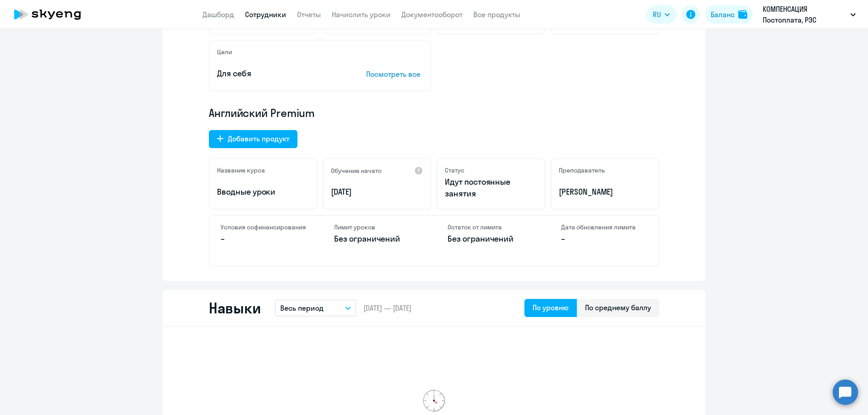 This screenshot has height=415, width=868. Describe the element at coordinates (263, 192) in the screenshot. I see `p: Вводные уроки` at that location.